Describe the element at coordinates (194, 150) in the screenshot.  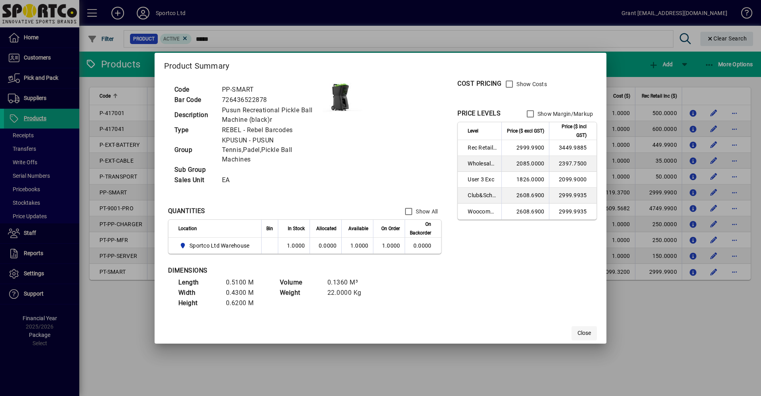
I see `td: Group` at that location.